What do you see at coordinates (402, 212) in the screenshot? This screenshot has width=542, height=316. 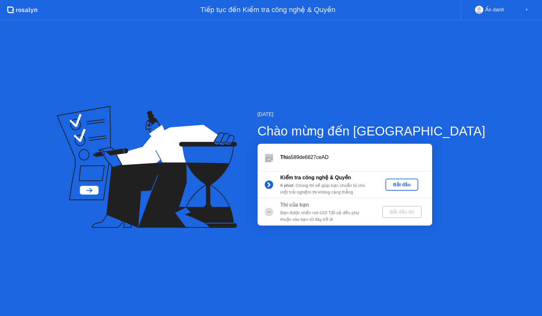 I see `button: Bắt đầu thi` at bounding box center [402, 212].